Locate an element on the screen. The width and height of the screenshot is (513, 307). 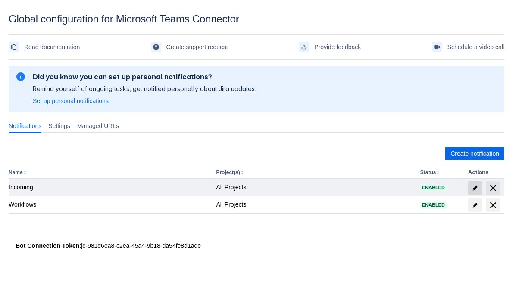
span: Managed URLs is located at coordinates (98, 126).